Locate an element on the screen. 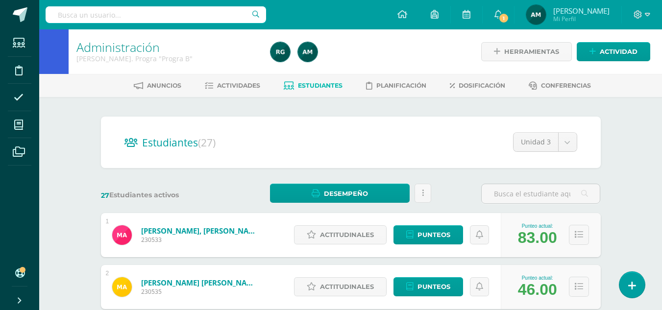 Image resolution: width=662 pixels, height=310 pixels. a: Unidad 3 is located at coordinates (545, 142).